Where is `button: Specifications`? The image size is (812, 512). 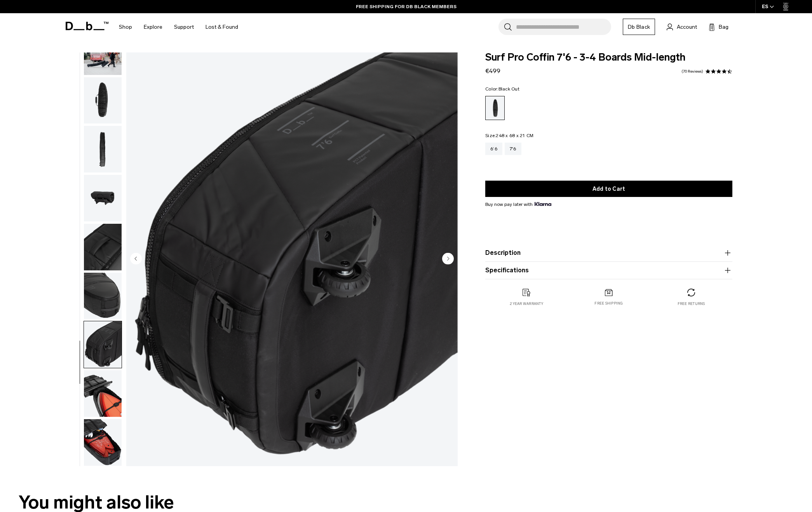 button: Specifications is located at coordinates (608, 270).